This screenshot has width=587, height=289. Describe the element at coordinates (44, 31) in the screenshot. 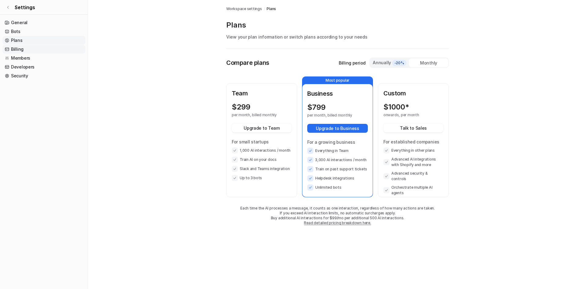

I see `a: Bots` at that location.